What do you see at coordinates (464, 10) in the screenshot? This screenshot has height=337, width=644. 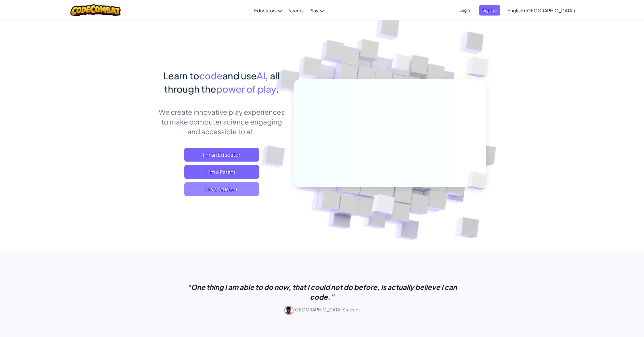 I see `span: Login` at bounding box center [464, 10].